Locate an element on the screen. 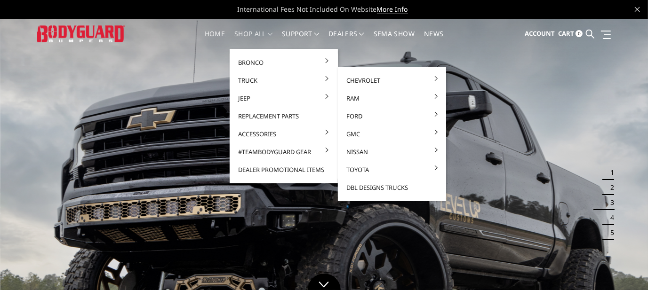  a: GMC is located at coordinates (392, 134).